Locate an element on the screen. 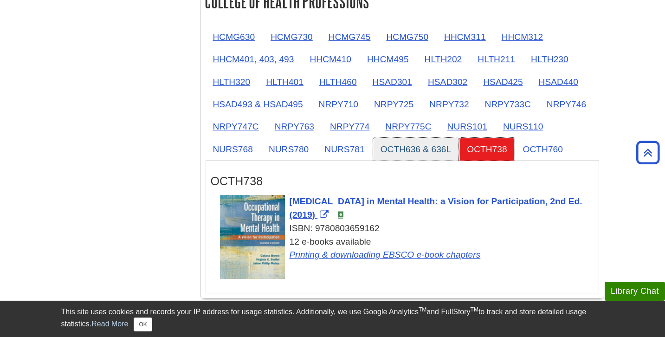 This screenshot has width=665, height=337. a: HHCM410 is located at coordinates (331, 59).